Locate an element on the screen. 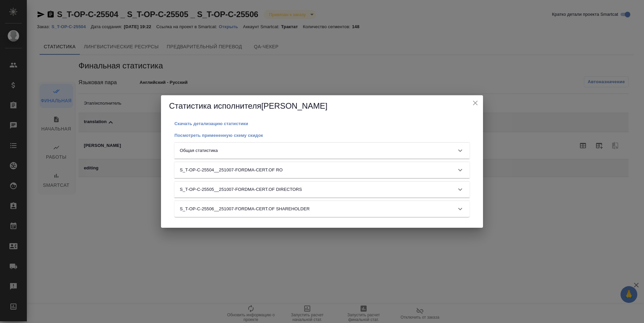 This screenshot has width=644, height=323. p: Скачать детализацию статистики is located at coordinates (211, 123).